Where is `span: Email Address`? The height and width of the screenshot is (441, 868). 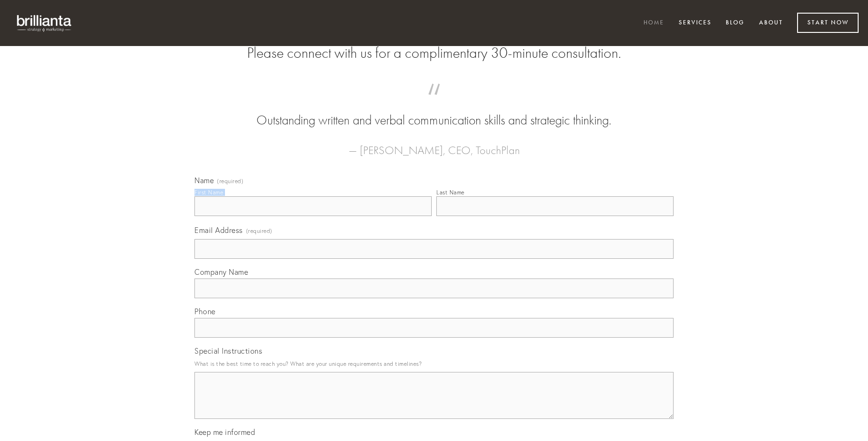
span: Email Address is located at coordinates (219, 230).